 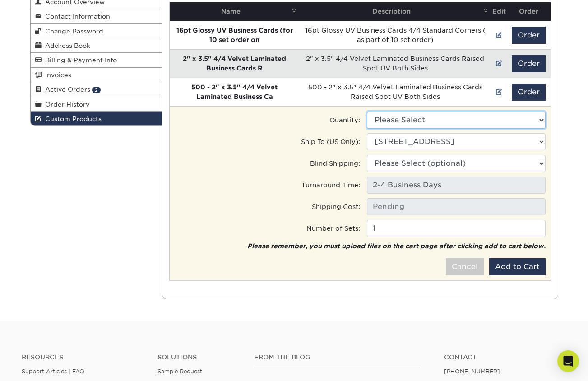 I want to click on span: Address Book, so click(x=66, y=45).